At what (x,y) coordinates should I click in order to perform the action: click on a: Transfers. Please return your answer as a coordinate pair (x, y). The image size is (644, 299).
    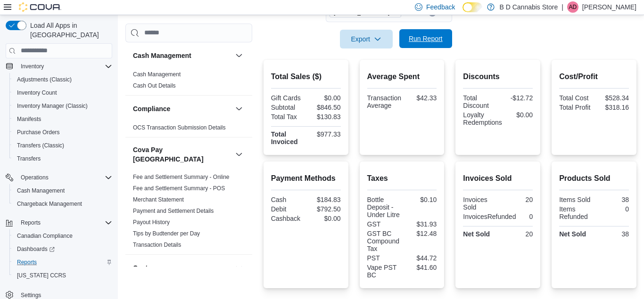
    Looking at the image, I should click on (29, 158).